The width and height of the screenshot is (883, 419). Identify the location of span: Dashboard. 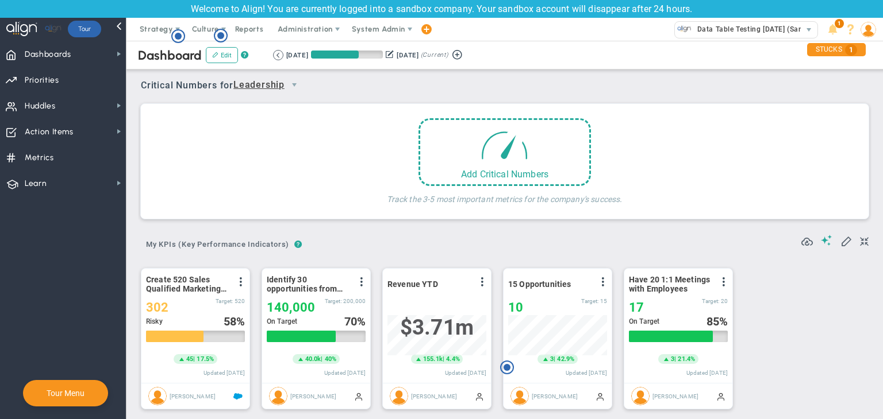
(169, 55).